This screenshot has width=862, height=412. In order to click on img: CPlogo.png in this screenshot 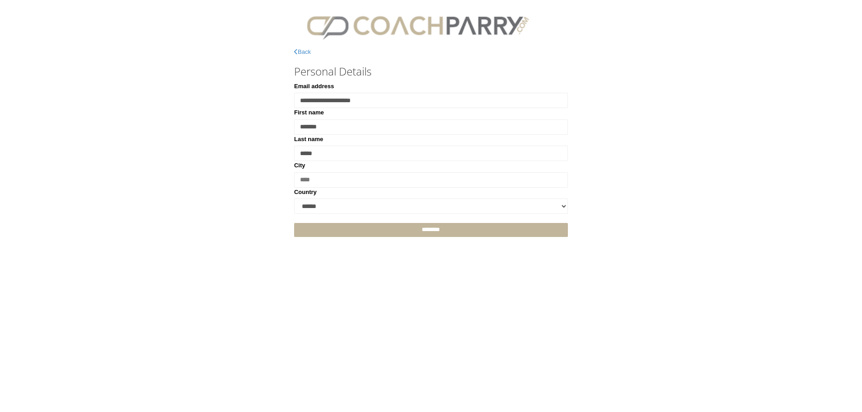, I will do `click(418, 26)`.